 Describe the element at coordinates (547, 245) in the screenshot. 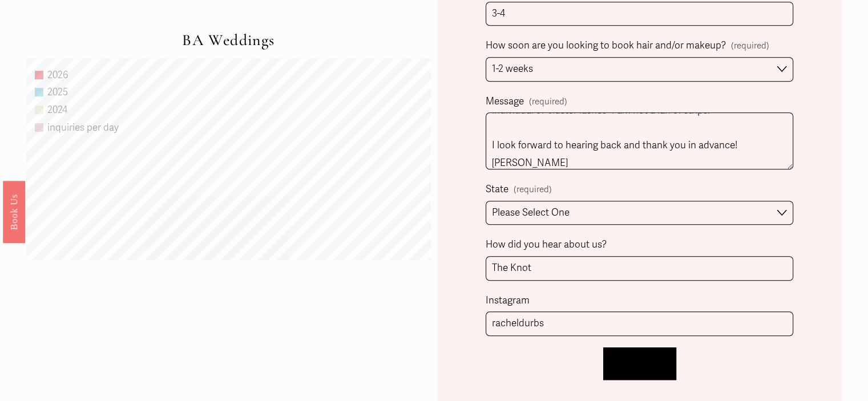

I see `span: How did you hear about us?` at that location.